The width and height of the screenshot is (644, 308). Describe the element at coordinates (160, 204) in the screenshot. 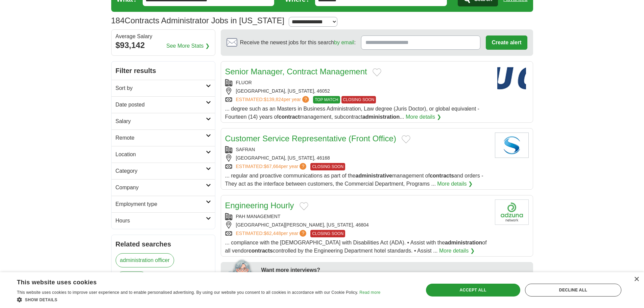

I see `h2: Employment type` at that location.